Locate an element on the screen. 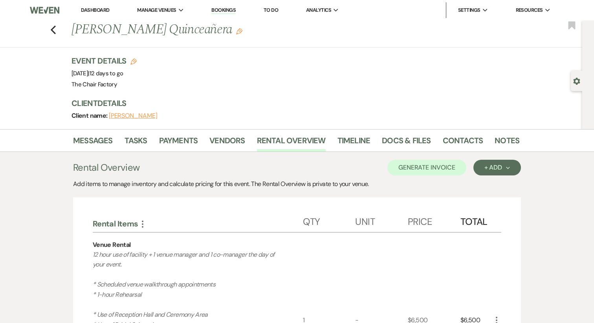 This screenshot has height=323, width=594. span: Client name: is located at coordinates (90, 116).